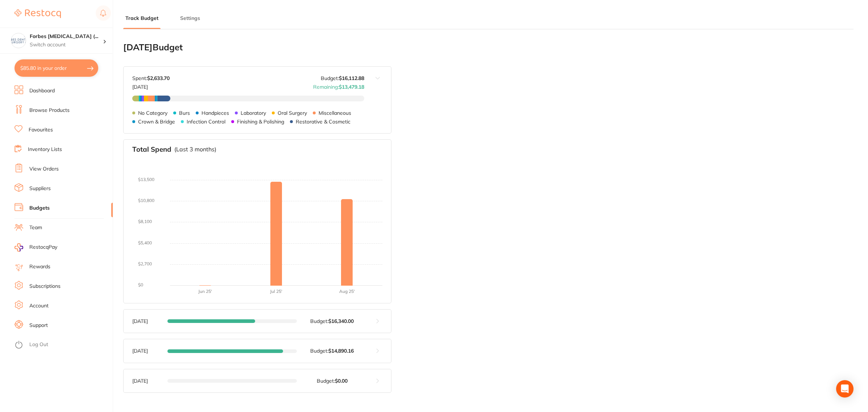 The width and height of the screenshot is (868, 412). Describe the element at coordinates (45, 150) in the screenshot. I see `a: Inventory Lists` at that location.